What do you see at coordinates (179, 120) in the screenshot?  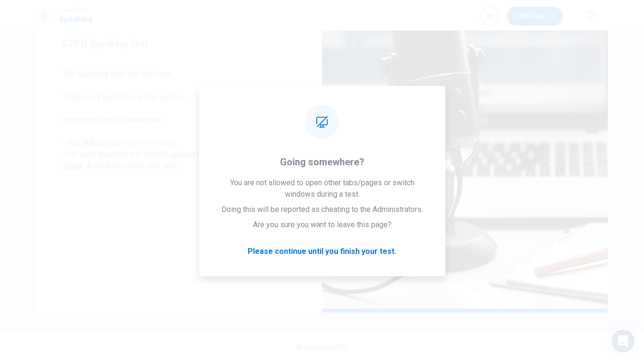 I see `span: The Speaking Test will start now. There are 3 questions in this section. Important things to reme...` at bounding box center [179, 120].